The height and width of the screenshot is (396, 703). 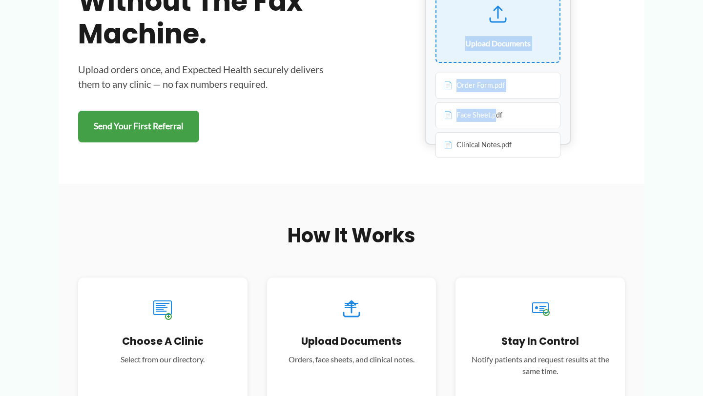 I want to click on div: Upload Documents, so click(x=498, y=43).